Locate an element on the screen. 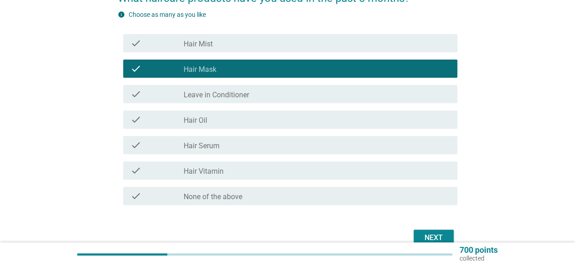 Image resolution: width=575 pixels, height=266 pixels. label: Leave in Conditioner is located at coordinates (216, 95).